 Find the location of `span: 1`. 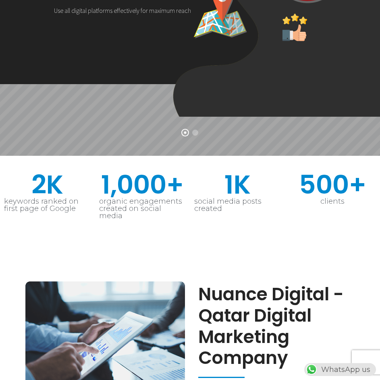

span: 1 is located at coordinates (229, 185).